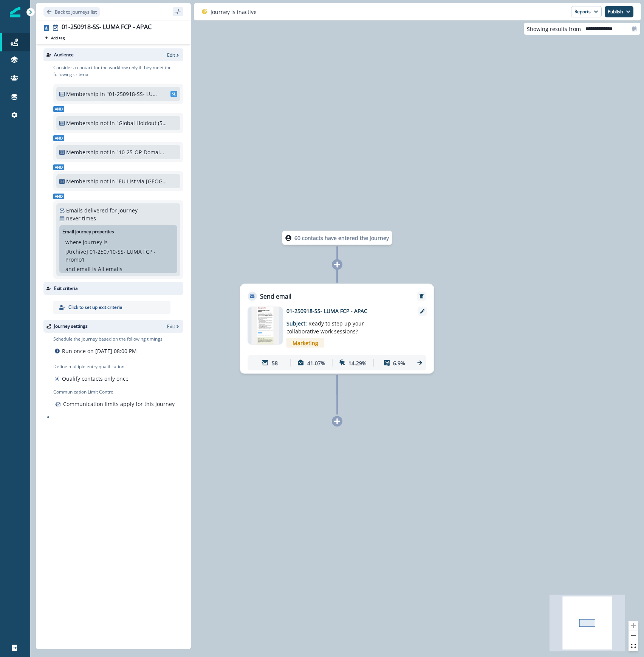  Describe the element at coordinates (96, 379) in the screenshot. I see `p: Qualify contacts only once` at that location.